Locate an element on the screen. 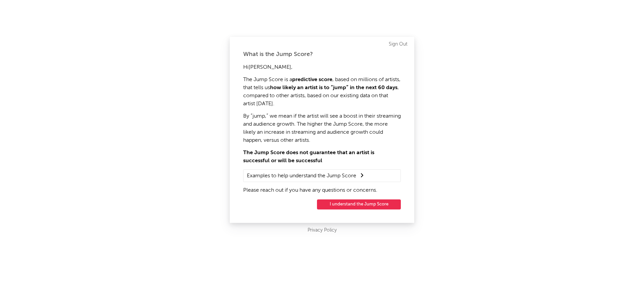 The height and width of the screenshot is (308, 644). p: Please reach out if you have any questions or concerns. is located at coordinates (322, 190).